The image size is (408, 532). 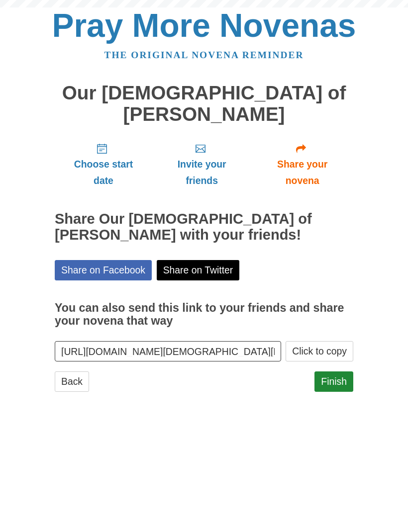 I want to click on a: The original novena reminder, so click(x=204, y=54).